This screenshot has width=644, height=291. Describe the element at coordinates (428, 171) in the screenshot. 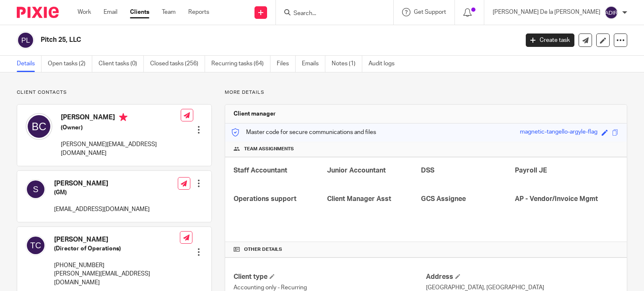

I see `span: DSS` at that location.